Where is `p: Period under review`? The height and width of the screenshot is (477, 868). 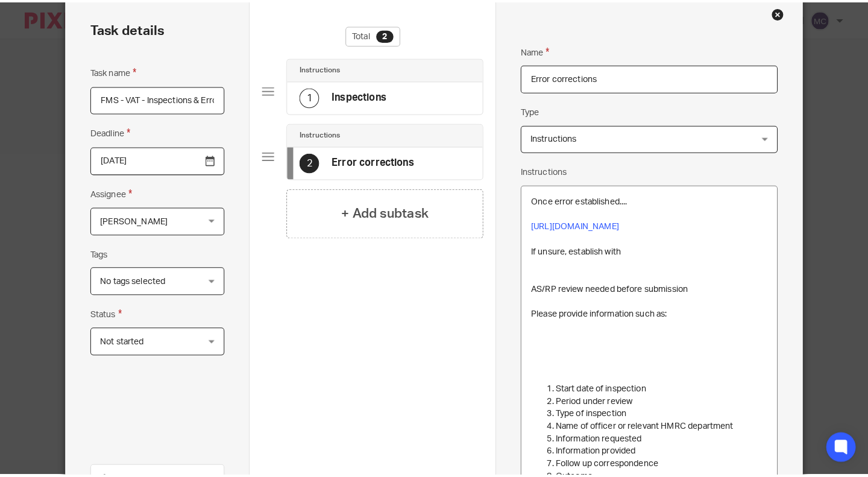 p: Period under review is located at coordinates (649, 391).